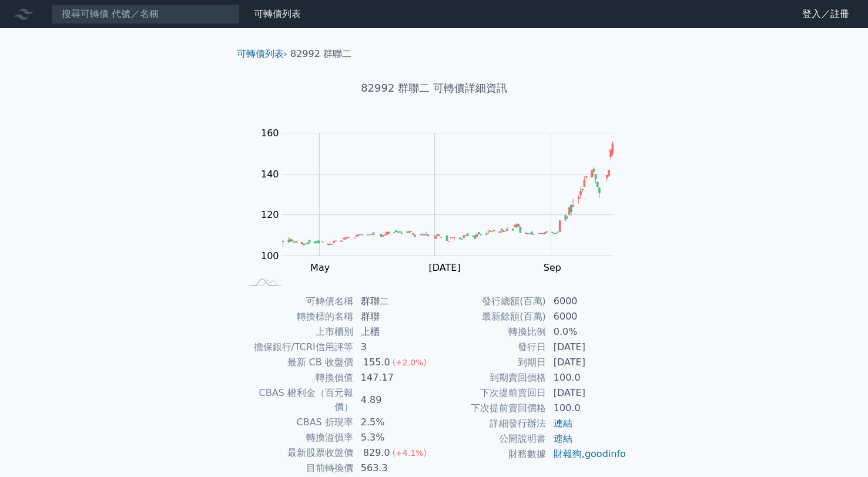 The image size is (868, 477). What do you see at coordinates (490, 439) in the screenshot?
I see `td: 公開說明書` at bounding box center [490, 439].